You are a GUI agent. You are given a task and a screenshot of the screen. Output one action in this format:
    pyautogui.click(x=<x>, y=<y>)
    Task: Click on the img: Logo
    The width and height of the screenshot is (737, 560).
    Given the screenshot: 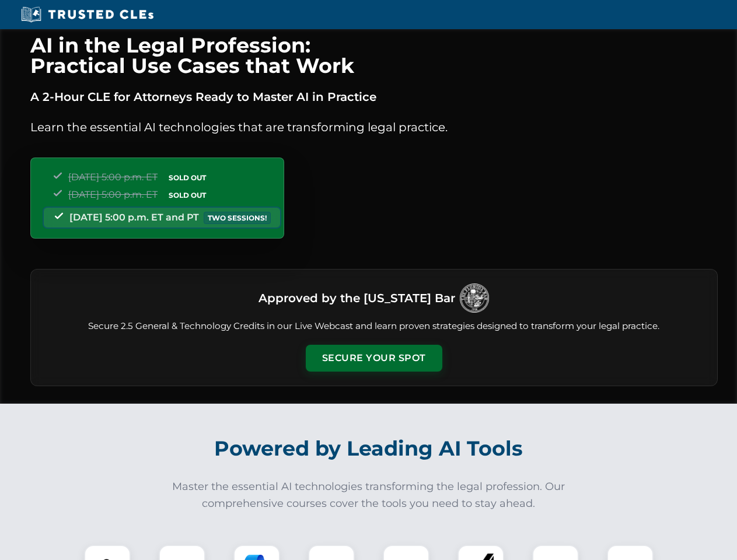 What is the action you would take?
    pyautogui.click(x=474, y=298)
    